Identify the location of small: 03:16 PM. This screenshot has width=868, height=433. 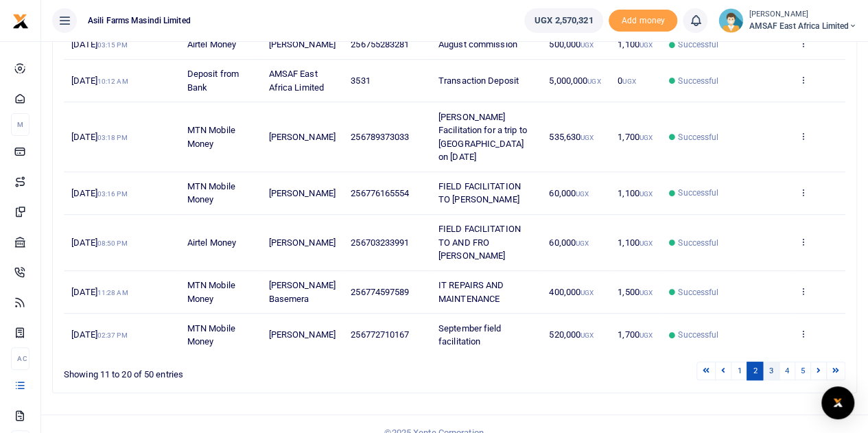
(113, 193).